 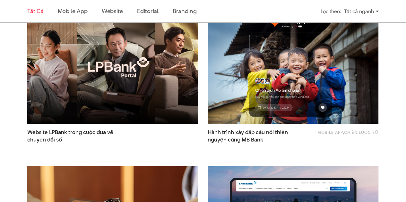 What do you see at coordinates (361, 11) in the screenshot?
I see `div: Tất cả ngành` at bounding box center [361, 11].